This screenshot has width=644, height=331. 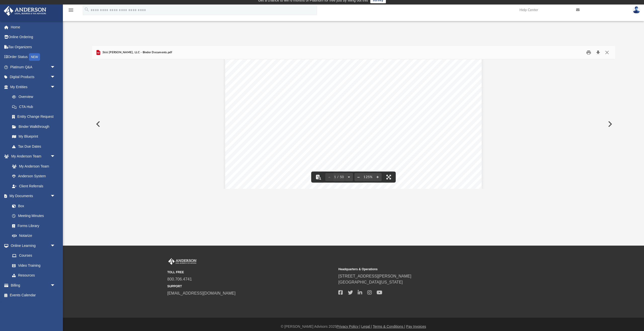 I want to click on button: Next File, so click(x=609, y=124).